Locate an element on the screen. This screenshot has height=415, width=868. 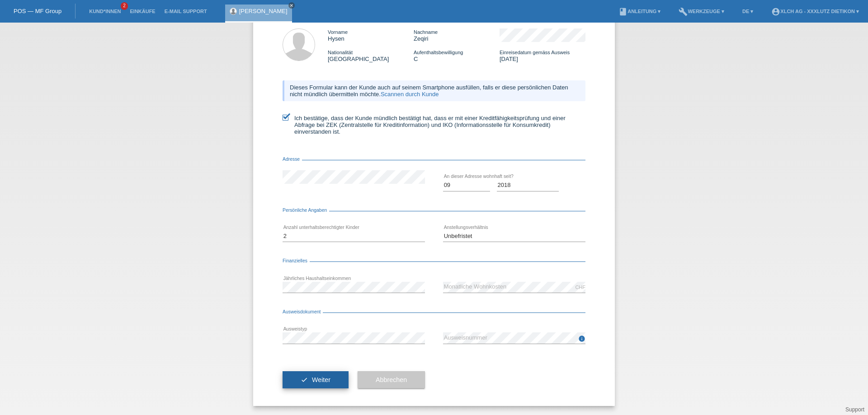
span: Aufenthaltsbewilligung is located at coordinates (438, 52).